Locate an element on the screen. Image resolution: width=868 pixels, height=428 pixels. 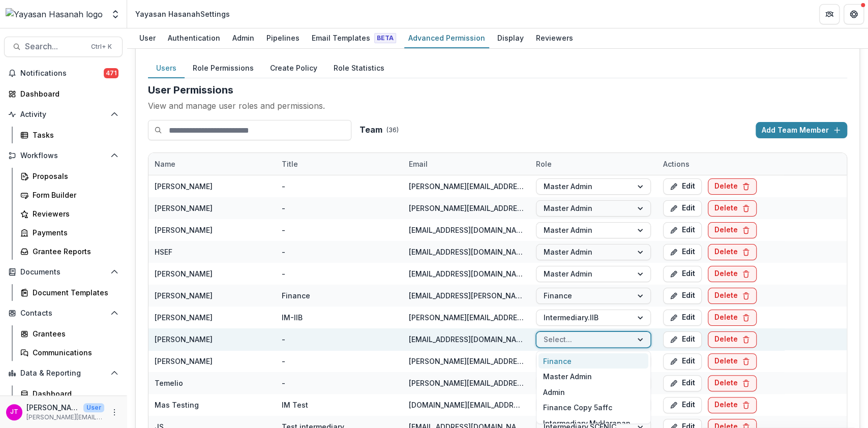
a: Pipelines is located at coordinates (283, 38).